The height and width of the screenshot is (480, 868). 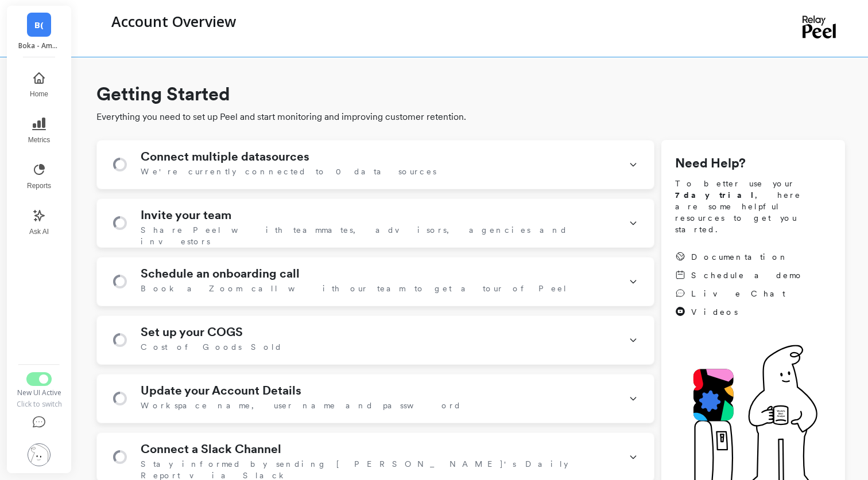 I want to click on button: Settings, so click(x=39, y=455).